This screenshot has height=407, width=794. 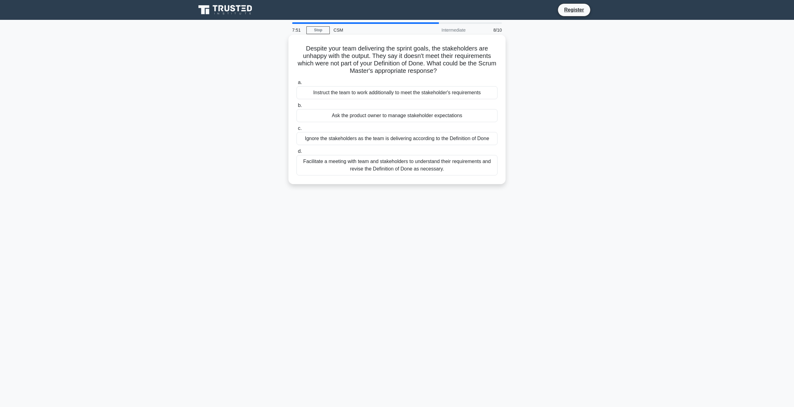 What do you see at coordinates (297, 30) in the screenshot?
I see `div: 7:51` at bounding box center [297, 30].